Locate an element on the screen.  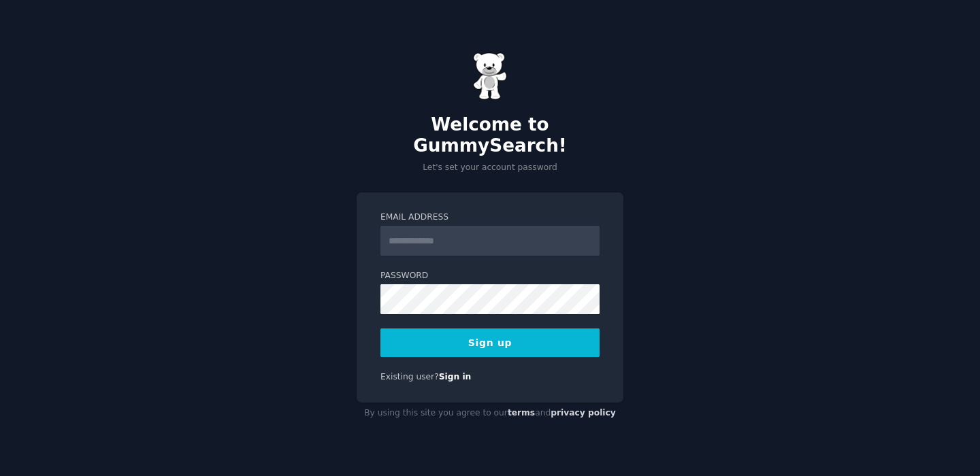
span: Existing user? is located at coordinates (410, 376).